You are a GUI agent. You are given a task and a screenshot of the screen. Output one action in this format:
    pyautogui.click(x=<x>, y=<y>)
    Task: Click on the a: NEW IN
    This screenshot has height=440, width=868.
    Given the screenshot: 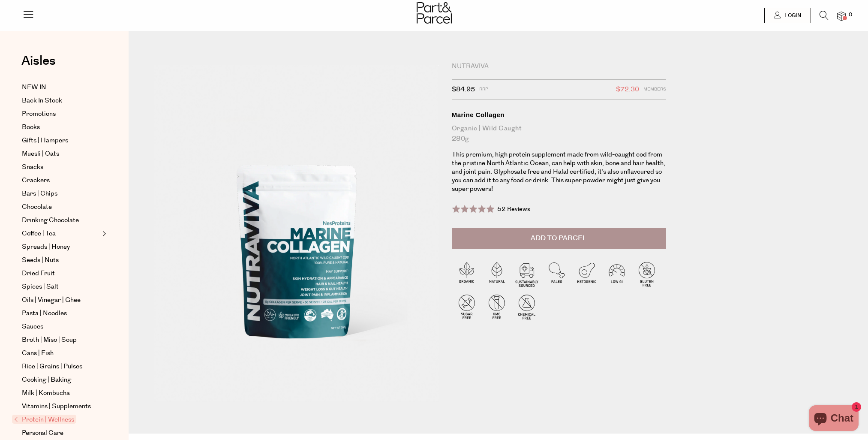 What is the action you would take?
    pyautogui.click(x=61, y=87)
    